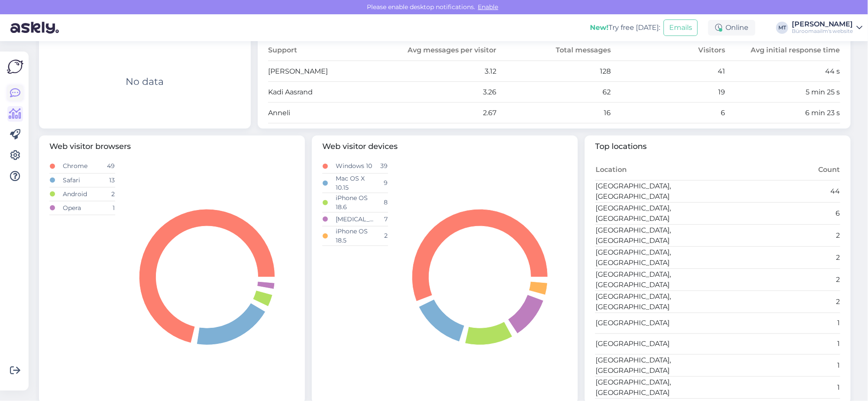 The image size is (868, 401). What do you see at coordinates (783, 92) in the screenshot?
I see `td: 5 min 25 s` at bounding box center [783, 92].